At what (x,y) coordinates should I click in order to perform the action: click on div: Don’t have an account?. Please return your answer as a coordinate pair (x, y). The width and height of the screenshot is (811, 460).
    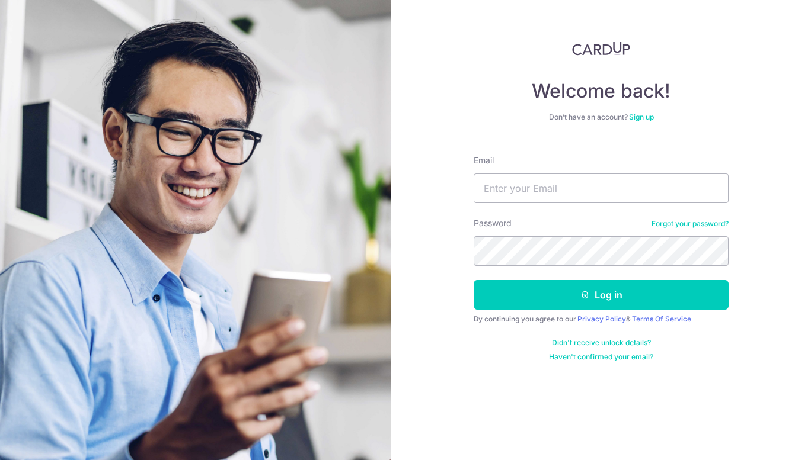
    Looking at the image, I should click on (601, 117).